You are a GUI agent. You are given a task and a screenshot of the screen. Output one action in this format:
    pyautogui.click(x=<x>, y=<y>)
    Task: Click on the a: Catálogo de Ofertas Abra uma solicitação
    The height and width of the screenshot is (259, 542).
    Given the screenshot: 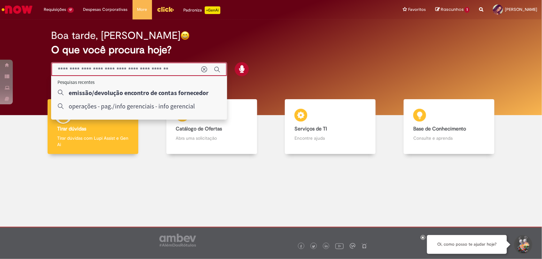 What is the action you would take?
    pyautogui.click(x=212, y=127)
    